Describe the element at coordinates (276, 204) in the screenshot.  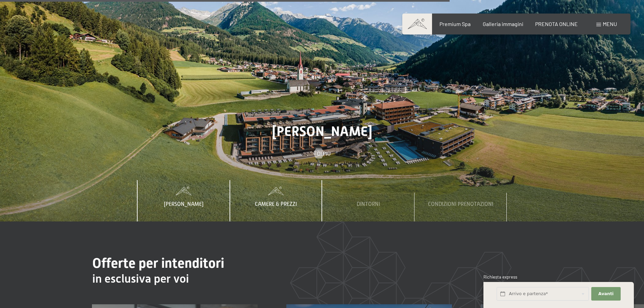
I see `span: Camere & Prezzi` at that location.